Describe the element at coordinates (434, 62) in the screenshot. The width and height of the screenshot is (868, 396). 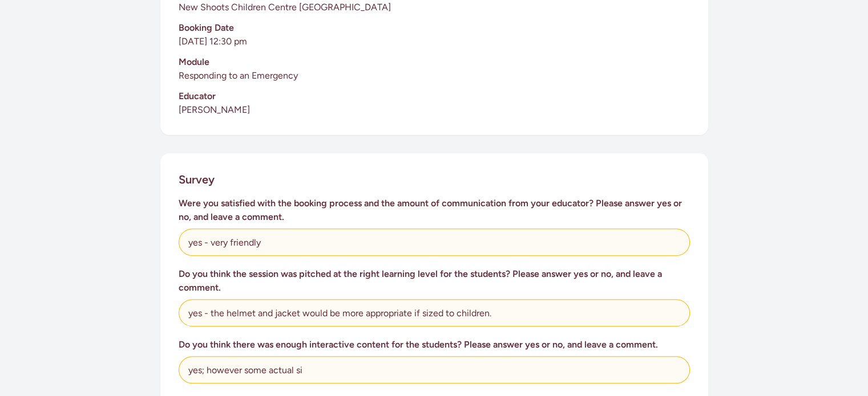
I see `h3: Module` at that location.